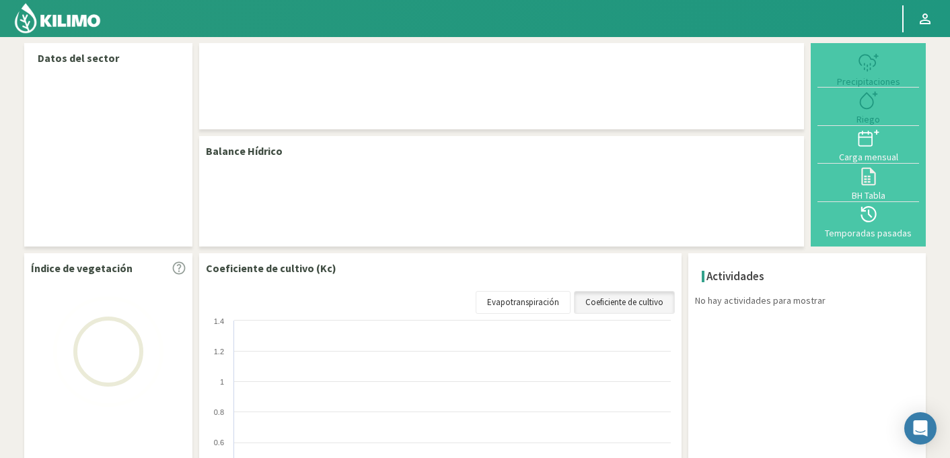 This screenshot has height=458, width=950. What do you see at coordinates (868, 157) in the screenshot?
I see `div: Carga mensual` at bounding box center [868, 157].